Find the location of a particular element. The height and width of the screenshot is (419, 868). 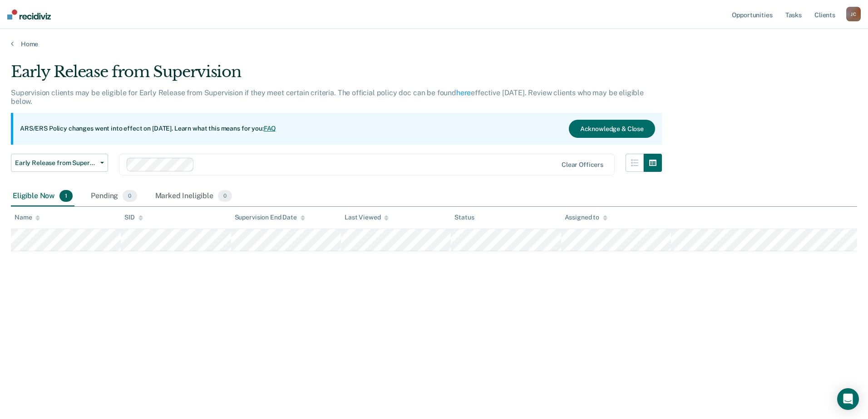

div: Open Intercom Messenger is located at coordinates (849, 400).